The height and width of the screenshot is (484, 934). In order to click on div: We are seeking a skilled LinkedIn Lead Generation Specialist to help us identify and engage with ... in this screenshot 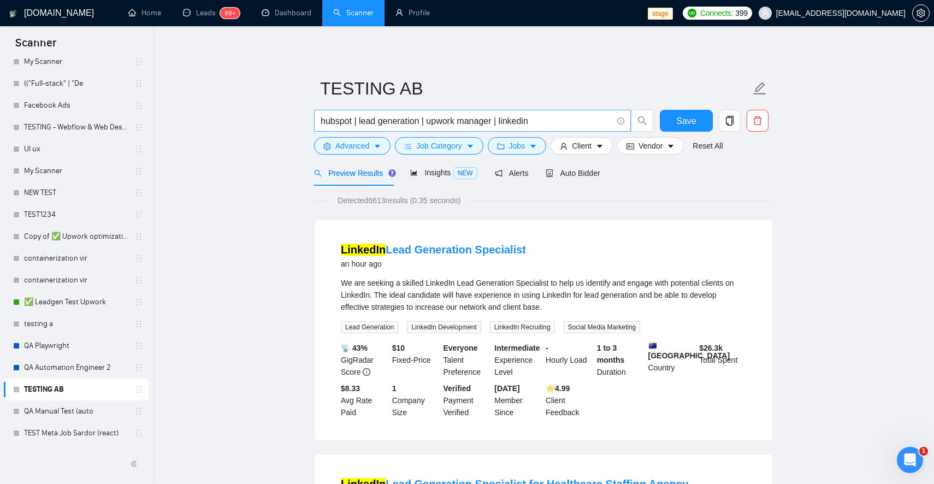, I will do `click(543, 295)`.